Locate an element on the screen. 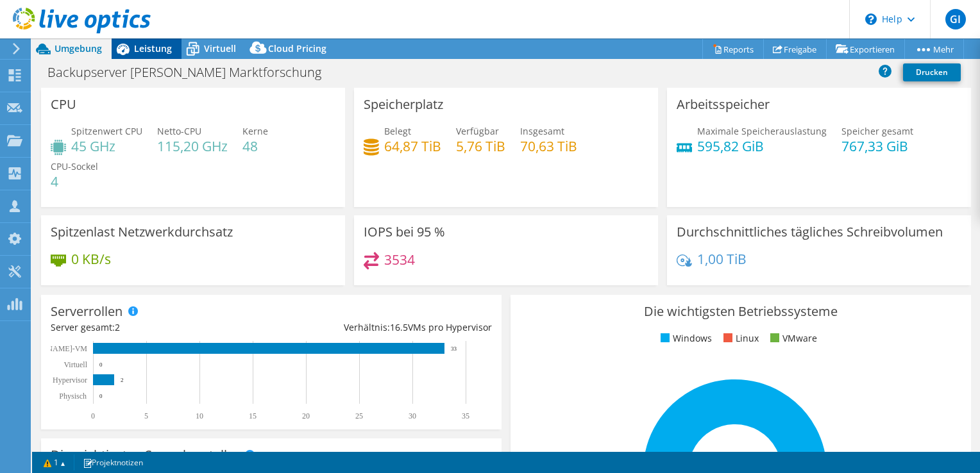 This screenshot has width=980, height=473. li: Linux is located at coordinates (740, 338).